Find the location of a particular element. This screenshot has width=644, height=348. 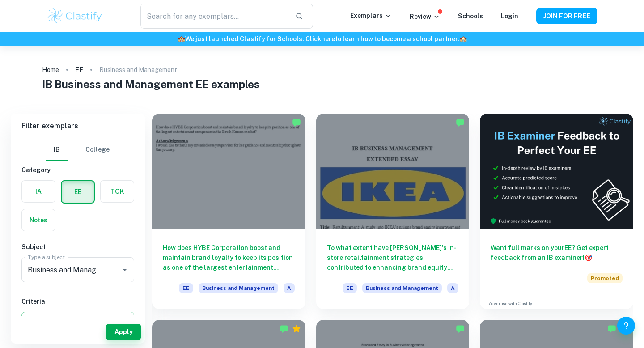

h6: Criteria is located at coordinates (78, 301).